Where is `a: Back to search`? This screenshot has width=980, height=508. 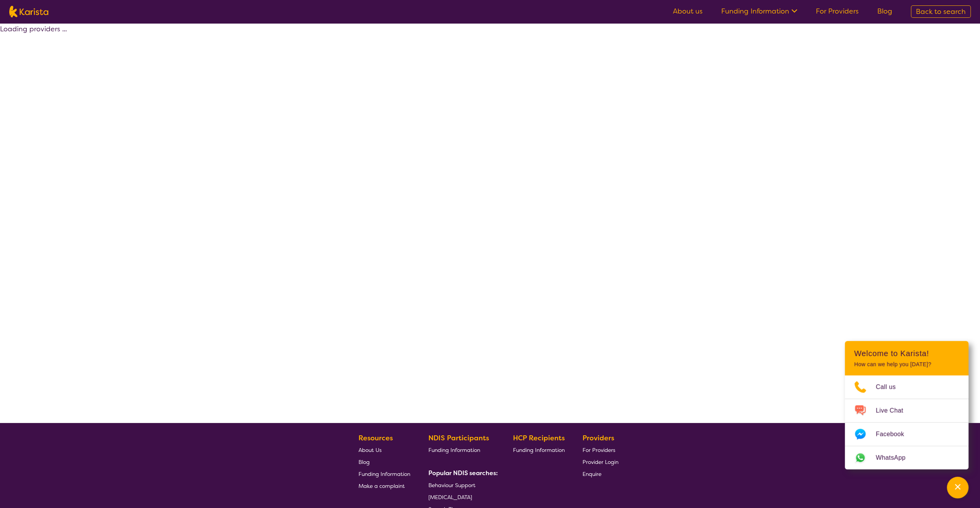 a: Back to search is located at coordinates (941, 11).